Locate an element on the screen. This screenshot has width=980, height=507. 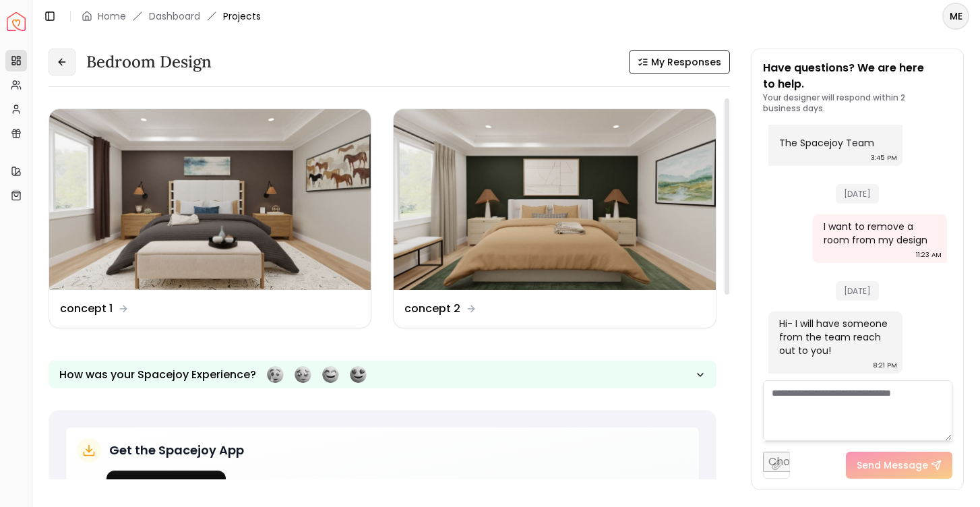
span: Projects is located at coordinates (242, 17).